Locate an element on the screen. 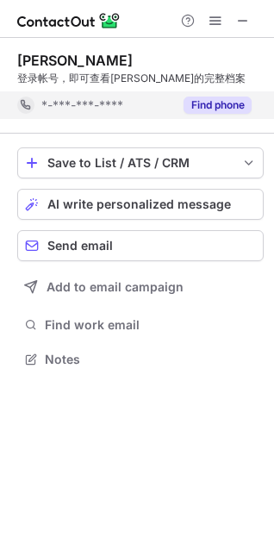  button: Send email is located at coordinates (141, 246).